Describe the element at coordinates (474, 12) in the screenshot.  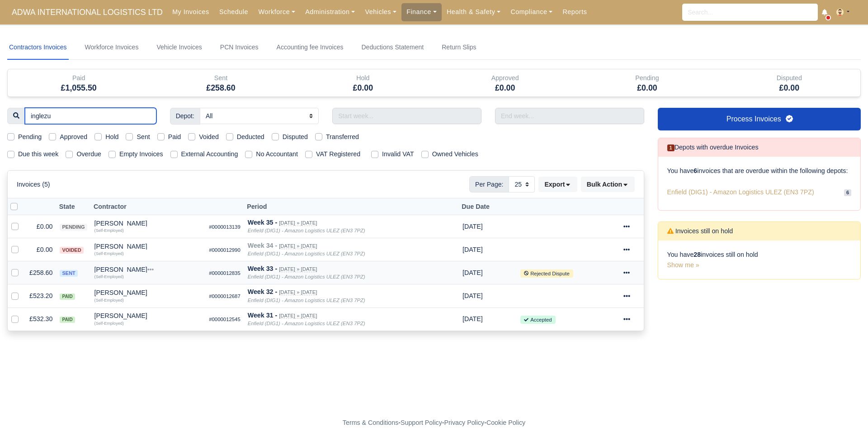
I see `a: Health & Safety` at that location.